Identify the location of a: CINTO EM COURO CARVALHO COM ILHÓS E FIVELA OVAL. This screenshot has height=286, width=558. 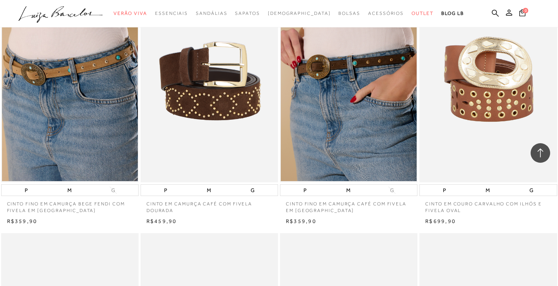
(488, 205).